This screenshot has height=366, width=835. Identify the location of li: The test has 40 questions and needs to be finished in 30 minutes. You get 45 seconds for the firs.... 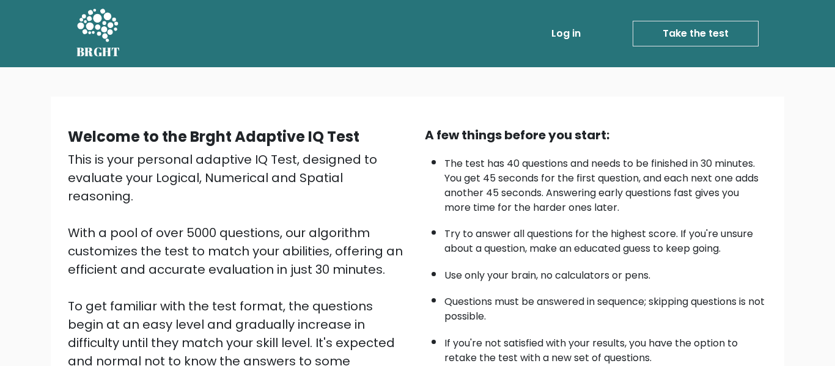
(606, 183).